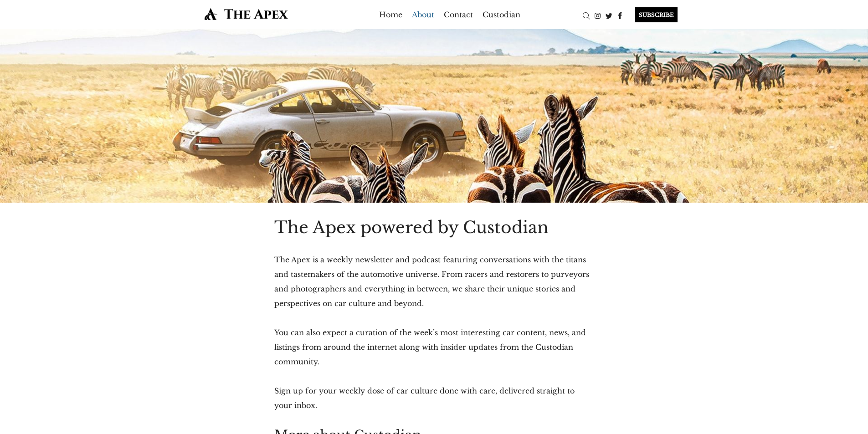 This screenshot has height=434, width=868. Describe the element at coordinates (434, 398) in the screenshot. I see `p: Sign up for your weekly dose of car culture done with care, delivered straight to your inbox.` at that location.